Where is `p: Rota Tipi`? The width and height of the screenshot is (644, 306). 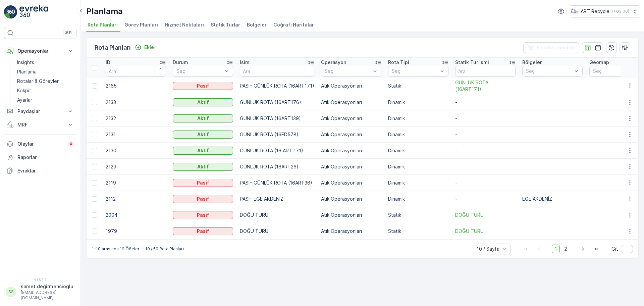
p: Rota Tipi is located at coordinates (399, 63).